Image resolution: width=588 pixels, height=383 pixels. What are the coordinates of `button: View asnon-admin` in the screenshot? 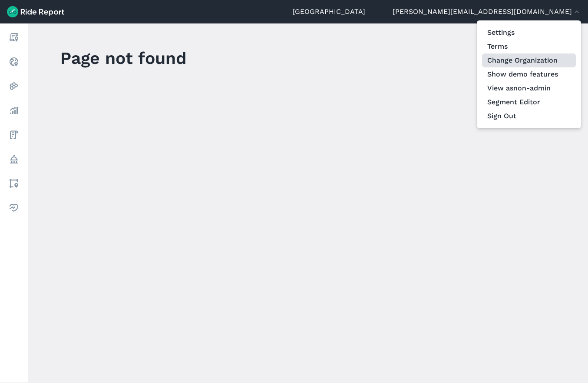 It's located at (529, 88).